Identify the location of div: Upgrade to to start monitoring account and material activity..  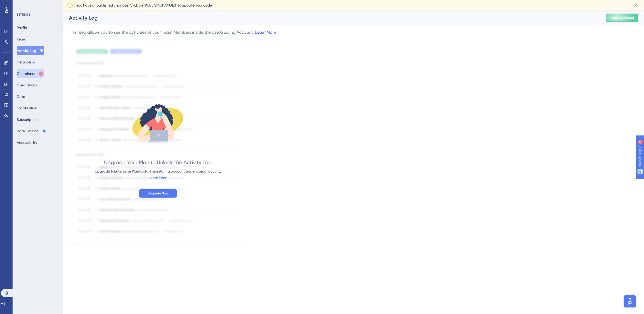
(158, 171).